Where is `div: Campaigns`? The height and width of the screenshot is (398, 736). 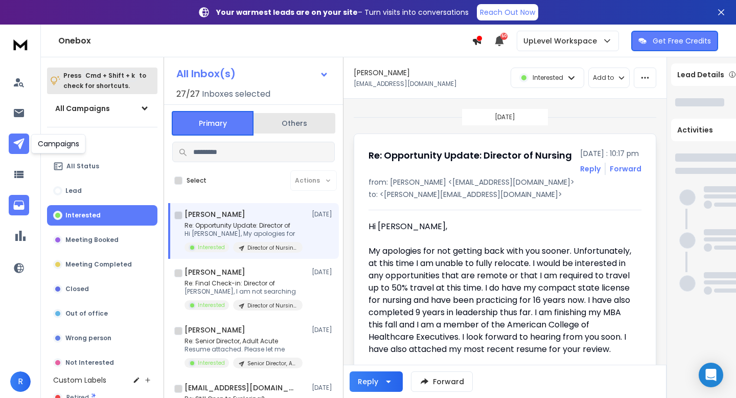
div: Campaigns is located at coordinates (58, 144).